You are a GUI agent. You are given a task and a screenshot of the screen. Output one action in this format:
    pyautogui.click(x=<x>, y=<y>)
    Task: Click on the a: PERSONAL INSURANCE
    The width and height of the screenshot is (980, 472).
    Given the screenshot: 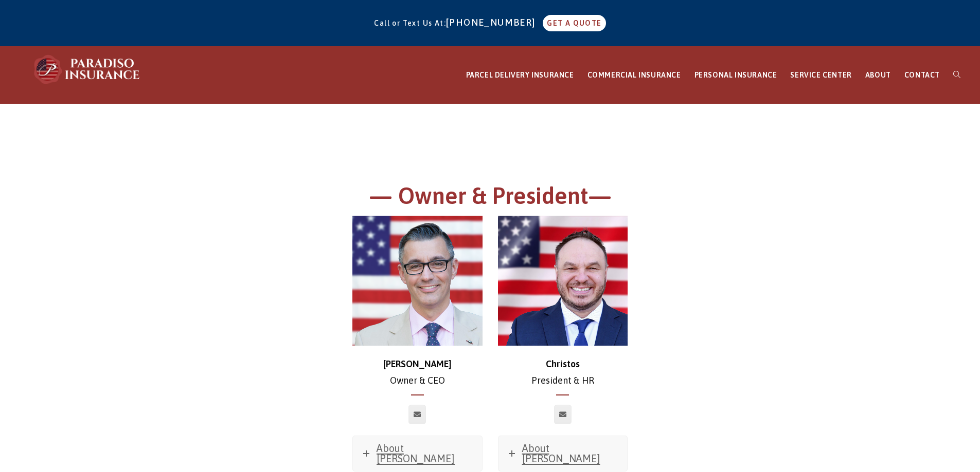 What is the action you would take?
    pyautogui.click(x=735, y=75)
    